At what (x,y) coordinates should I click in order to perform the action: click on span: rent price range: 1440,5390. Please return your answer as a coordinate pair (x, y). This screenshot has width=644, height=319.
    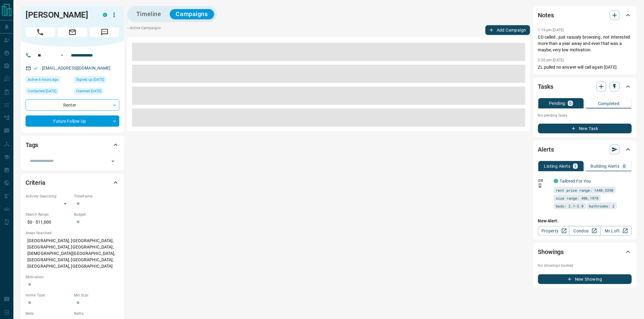
    Looking at the image, I should click on (584, 190).